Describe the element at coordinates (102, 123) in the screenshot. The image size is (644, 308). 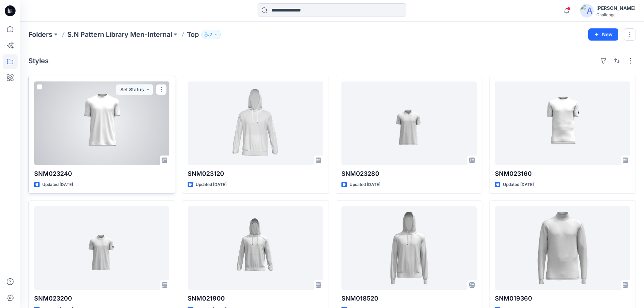
I see `a: SNM023240` at that location.